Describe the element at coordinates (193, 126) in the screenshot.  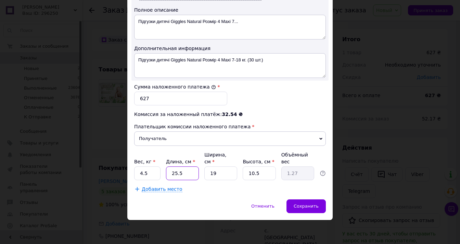
I see `span: Плательщик комиссии наложенного платежа` at that location.